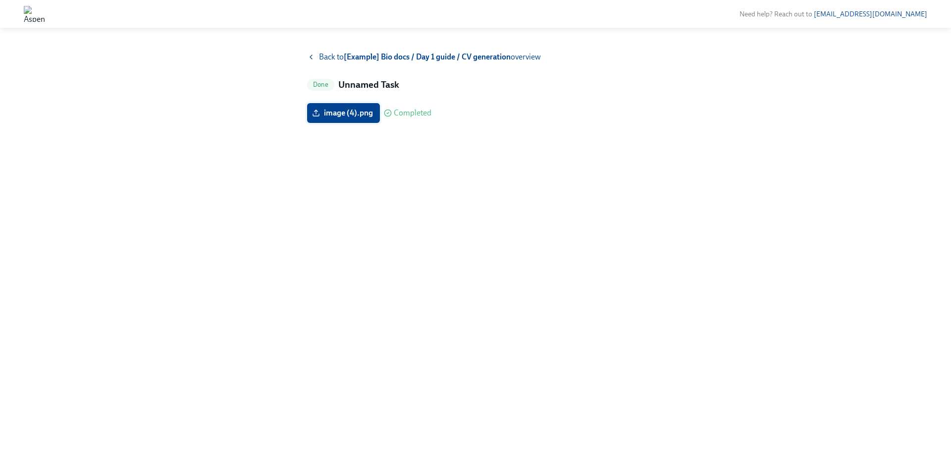  I want to click on label: image (4).png, so click(343, 113).